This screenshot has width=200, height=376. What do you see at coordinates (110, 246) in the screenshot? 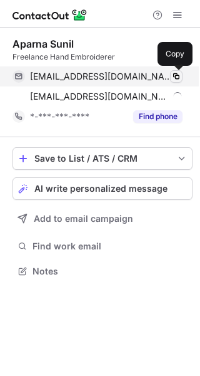
I see `span: Find work email` at bounding box center [110, 246].